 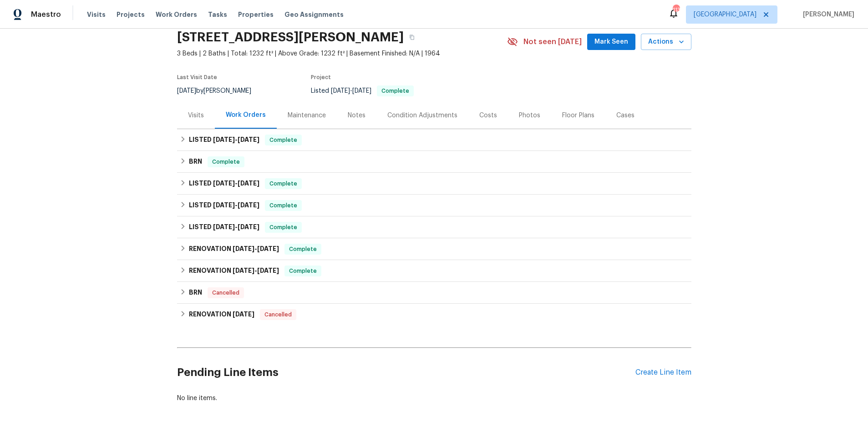 What do you see at coordinates (676, 10) in the screenshot?
I see `div: 113` at bounding box center [676, 10].